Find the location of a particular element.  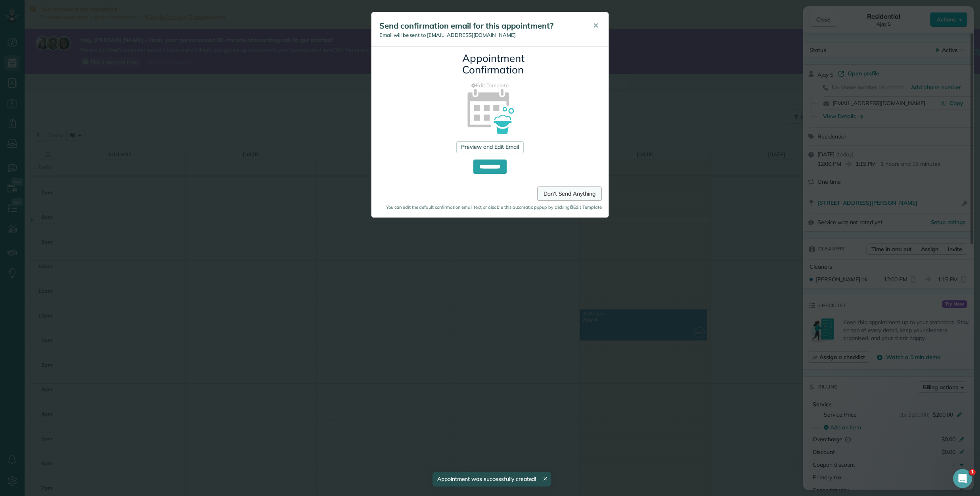

a: Don't Send Anything is located at coordinates (569, 193).